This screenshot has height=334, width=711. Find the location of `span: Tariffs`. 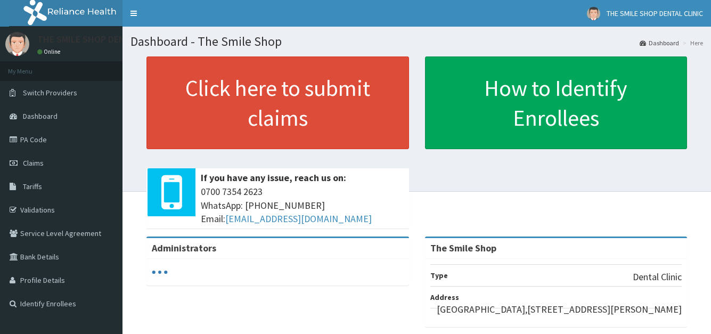

span: Tariffs is located at coordinates (32, 186).